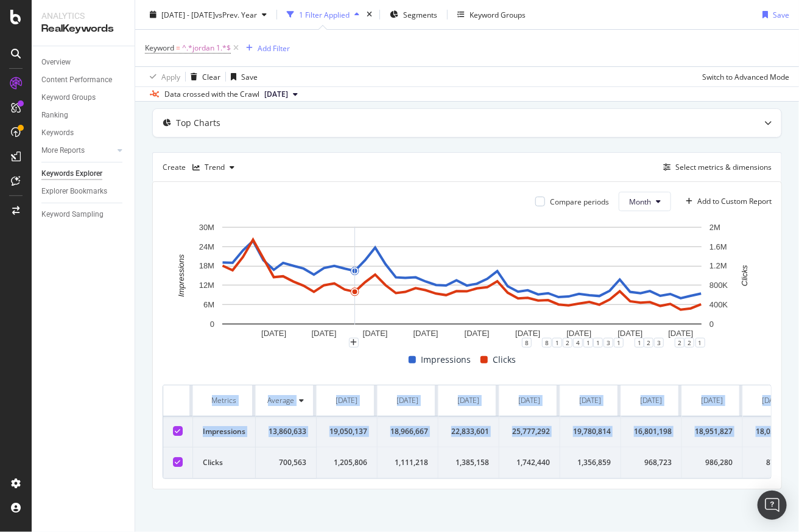 The width and height of the screenshot is (799, 532). What do you see at coordinates (420, 14) in the screenshot?
I see `span: Segments` at bounding box center [420, 14].